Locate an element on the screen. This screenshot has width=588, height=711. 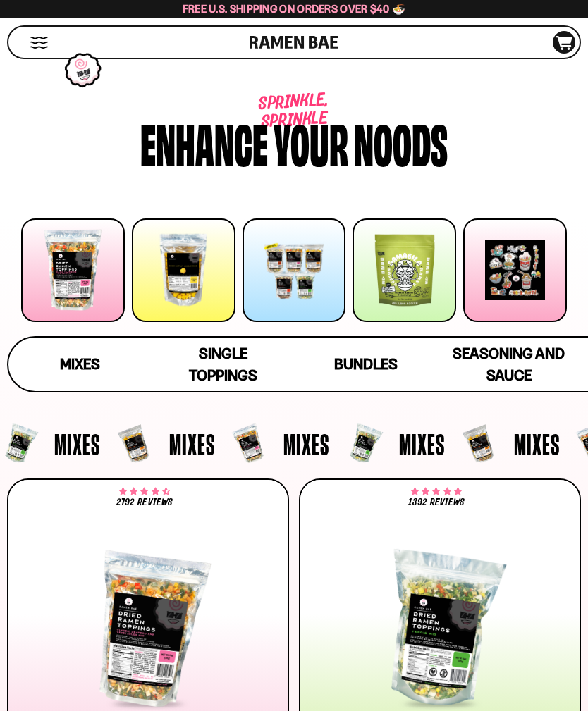
span: 2792 reviews is located at coordinates (144, 502).